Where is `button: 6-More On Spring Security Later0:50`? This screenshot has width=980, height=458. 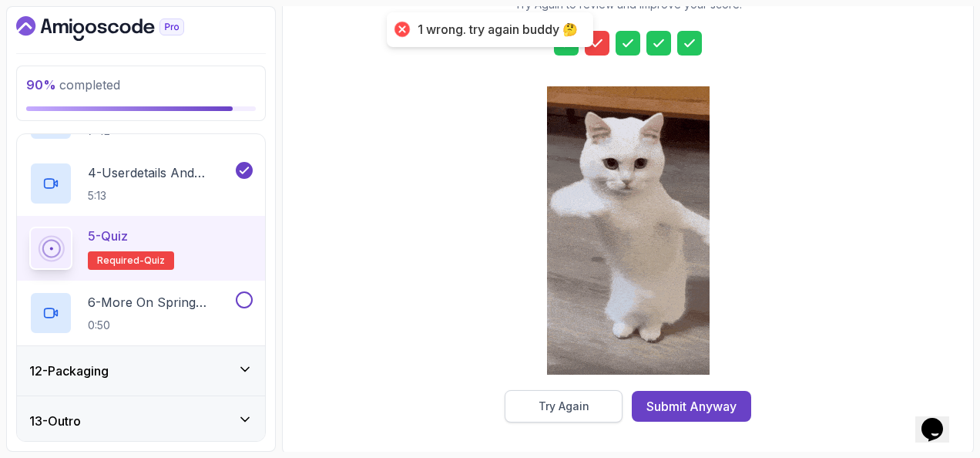
button: 6-More On Spring Security Later0:50 is located at coordinates (141, 313).